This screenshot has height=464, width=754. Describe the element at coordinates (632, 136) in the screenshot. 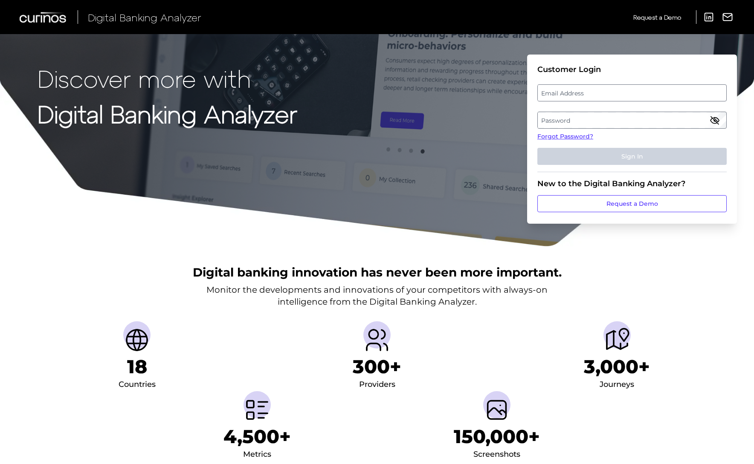

I see `a: Forgot Password?` at that location.